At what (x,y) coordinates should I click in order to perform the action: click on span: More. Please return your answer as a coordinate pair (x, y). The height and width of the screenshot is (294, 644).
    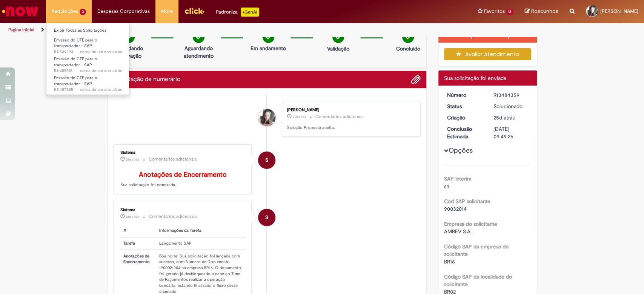
    Looking at the image, I should click on (166, 11).